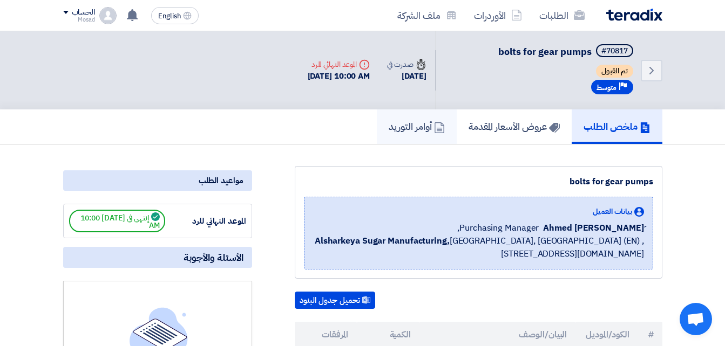 The height and width of the screenshot is (346, 725). I want to click on span: Purchasing Manager,, so click(498, 228).